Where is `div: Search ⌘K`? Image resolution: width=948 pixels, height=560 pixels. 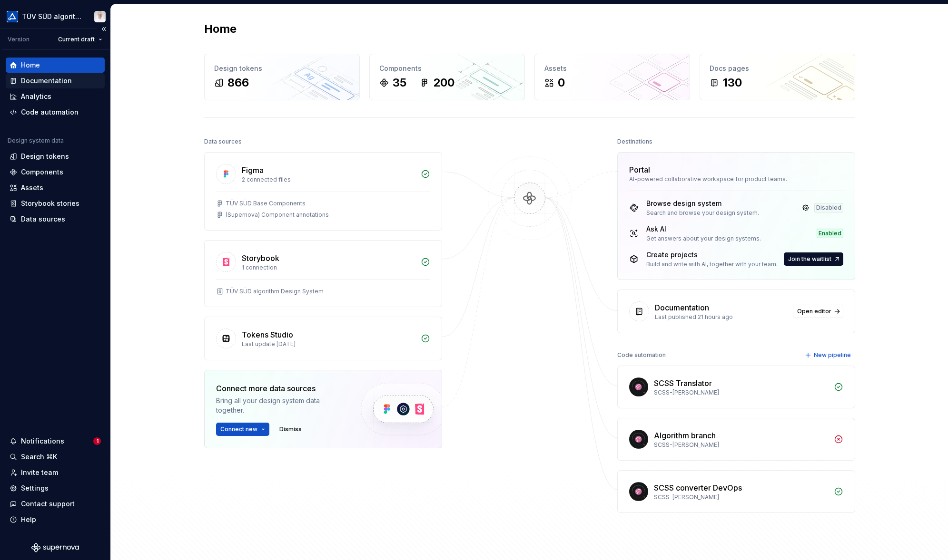 div: Search ⌘K is located at coordinates (39, 457).